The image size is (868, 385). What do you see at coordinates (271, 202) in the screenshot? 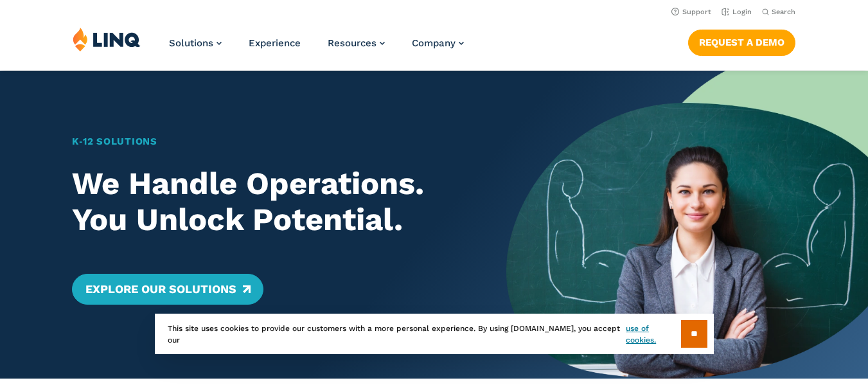
I see `h2: We Handle Operations. You Unlock Potential.` at bounding box center [271, 202].